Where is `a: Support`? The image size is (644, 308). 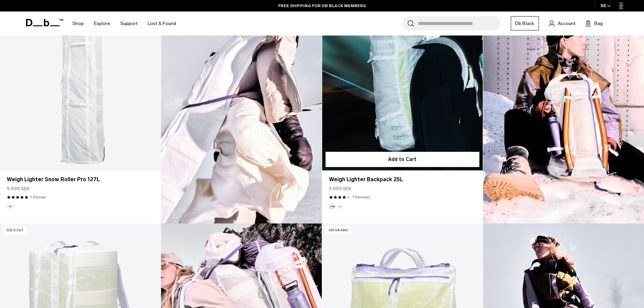 a: Support is located at coordinates (129, 24).